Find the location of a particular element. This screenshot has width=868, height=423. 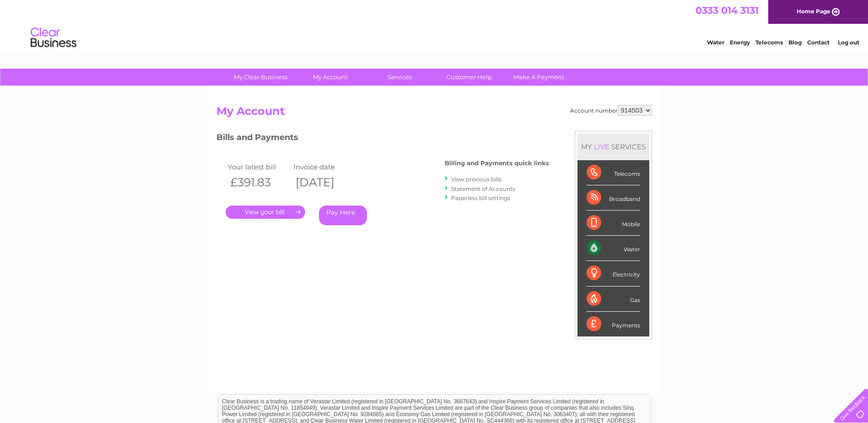

a: Telecoms is located at coordinates (770, 43).